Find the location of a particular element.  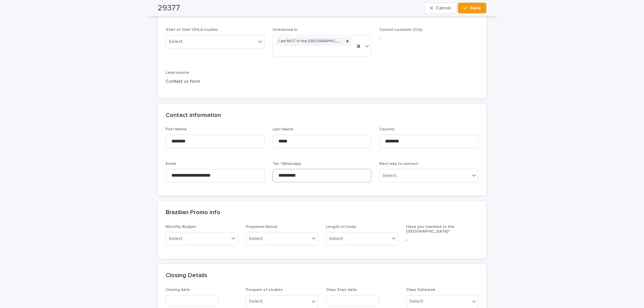

span: Best way to contact is located at coordinates (399, 164).